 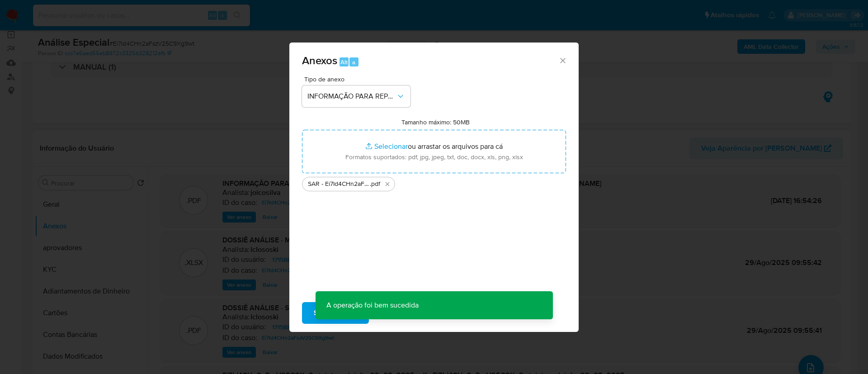 I want to click on span: INFORMAÇÃO PARA REPORTE - COAF, so click(x=352, y=96).